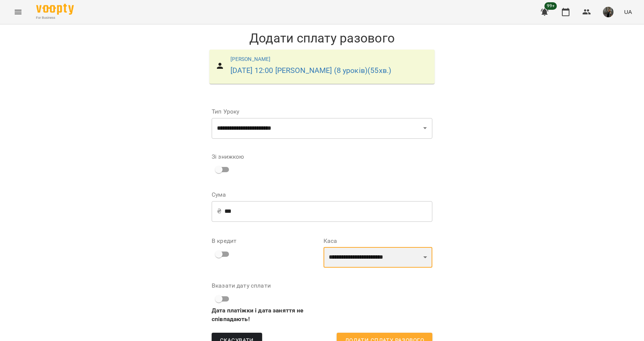 The width and height of the screenshot is (644, 341). I want to click on label: Сума, so click(322, 195).